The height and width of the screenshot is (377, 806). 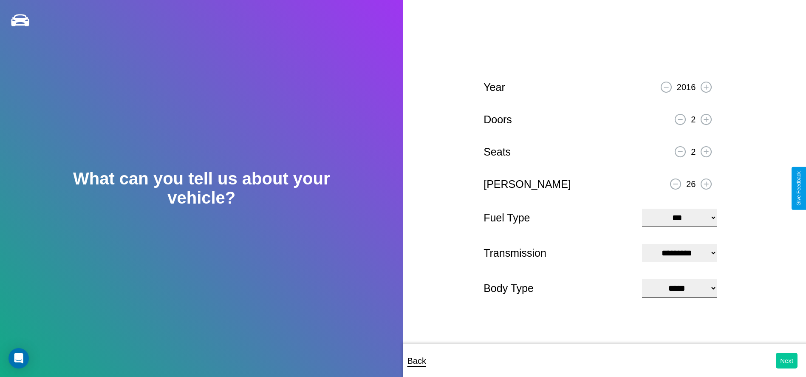 I want to click on p: Body Type, so click(x=558, y=288).